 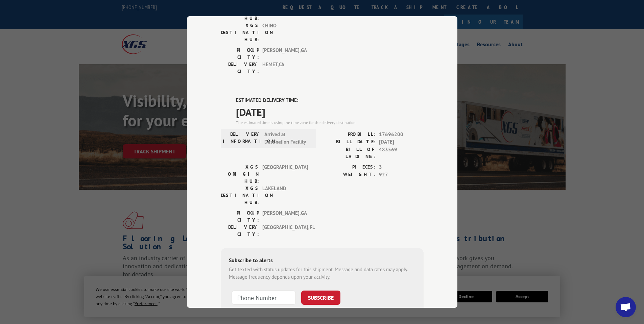 I want to click on button: SUBSCRIBE, so click(x=321, y=298).